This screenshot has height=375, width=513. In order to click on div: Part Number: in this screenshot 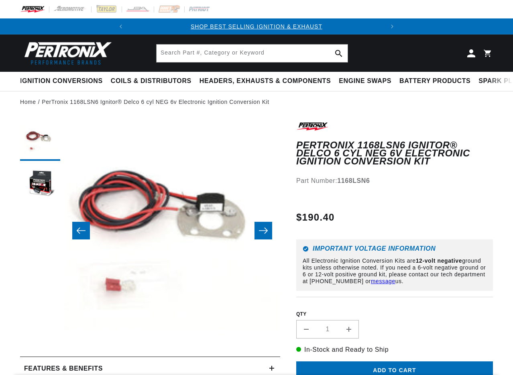, I will do `click(394, 181)`.